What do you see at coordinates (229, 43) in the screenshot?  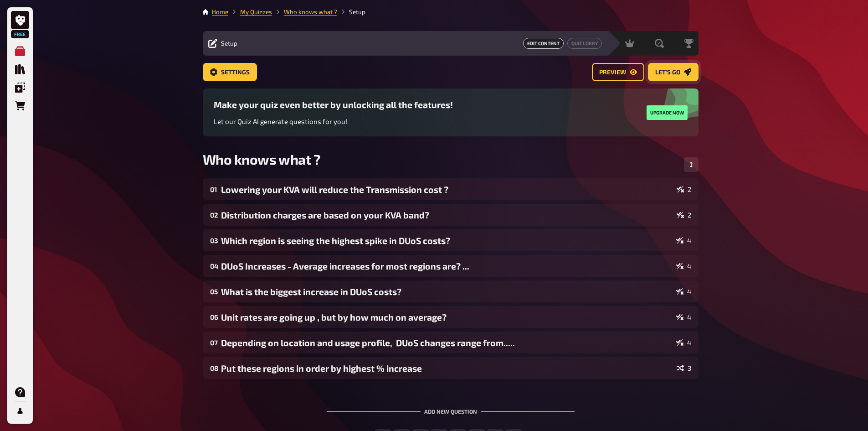 I see `span: Setup` at bounding box center [229, 43].